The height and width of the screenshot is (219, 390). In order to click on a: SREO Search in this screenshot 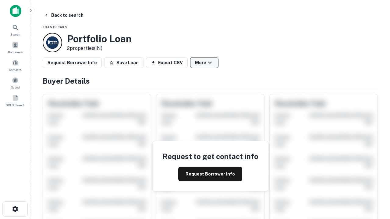, I will do `click(15, 100)`.